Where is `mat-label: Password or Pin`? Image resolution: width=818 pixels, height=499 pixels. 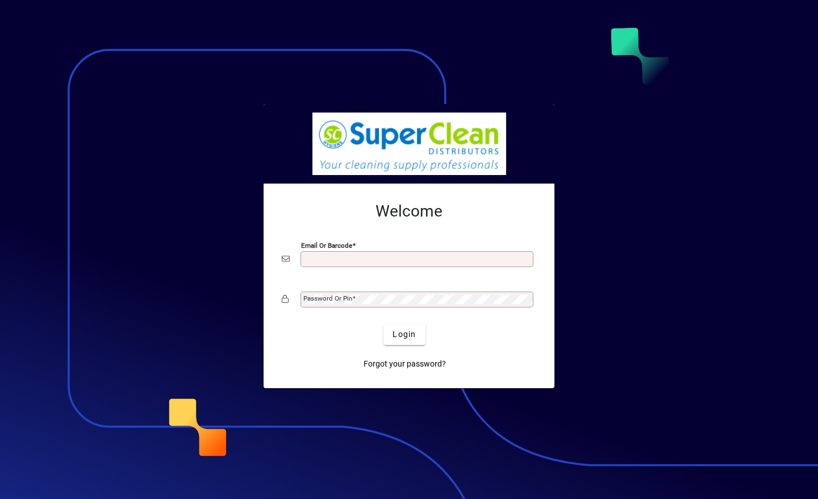 mat-label: Password or Pin is located at coordinates (328, 298).